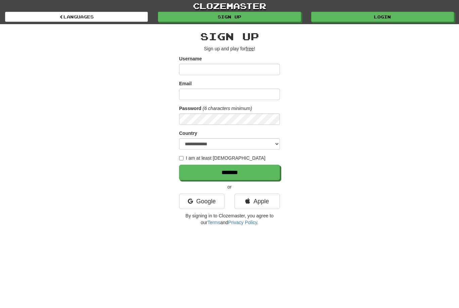 The width and height of the screenshot is (459, 308). I want to click on a: Sign up, so click(229, 17).